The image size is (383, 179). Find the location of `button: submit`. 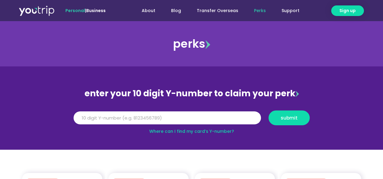

button: submit is located at coordinates (289, 118).